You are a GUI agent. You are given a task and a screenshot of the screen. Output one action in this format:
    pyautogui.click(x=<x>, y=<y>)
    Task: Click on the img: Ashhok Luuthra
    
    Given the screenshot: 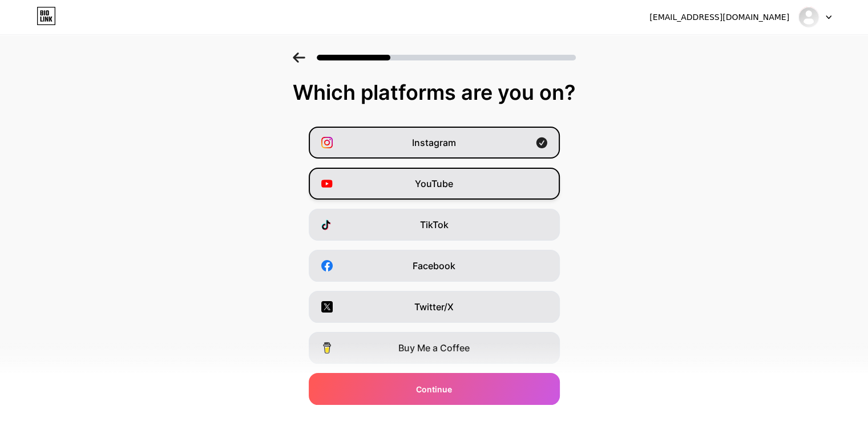 What is the action you would take?
    pyautogui.click(x=808, y=17)
    